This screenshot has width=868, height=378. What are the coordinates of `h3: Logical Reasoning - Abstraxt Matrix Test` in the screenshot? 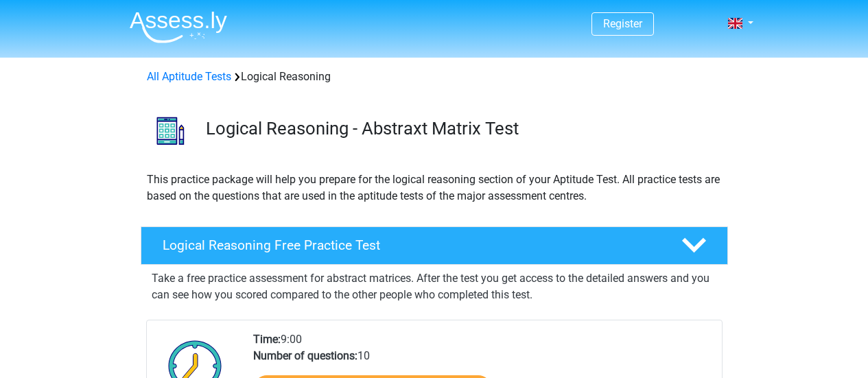 It's located at (461, 128).